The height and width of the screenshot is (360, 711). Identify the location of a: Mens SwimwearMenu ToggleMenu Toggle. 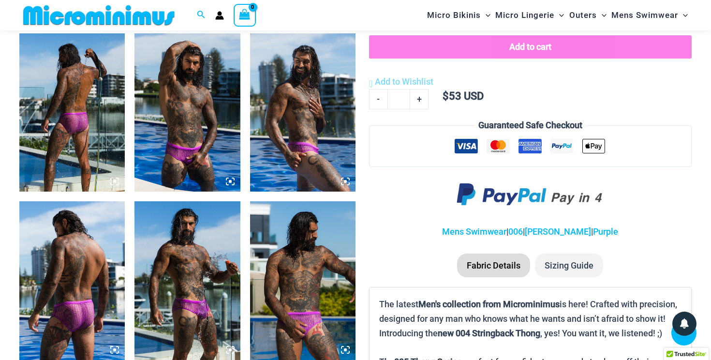
(650, 15).